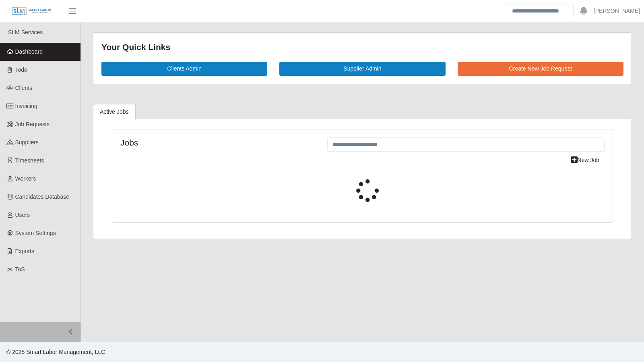 The height and width of the screenshot is (362, 644). Describe the element at coordinates (25, 32) in the screenshot. I see `span: SLM Services` at that location.